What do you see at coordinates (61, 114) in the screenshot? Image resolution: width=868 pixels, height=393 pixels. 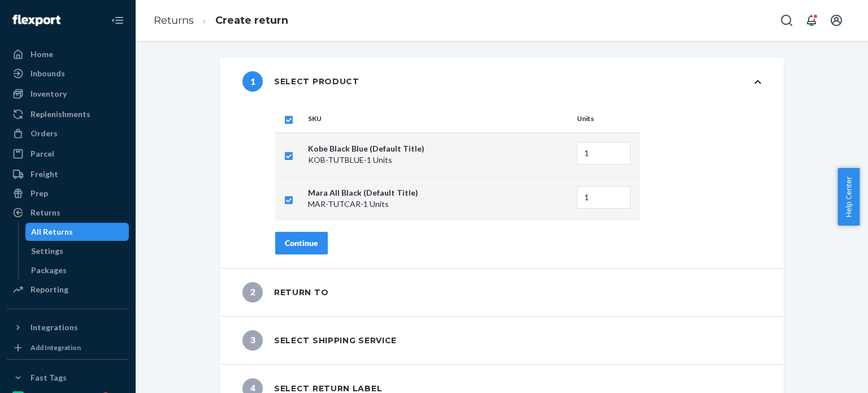 I see `div: Replenishments` at bounding box center [61, 114].